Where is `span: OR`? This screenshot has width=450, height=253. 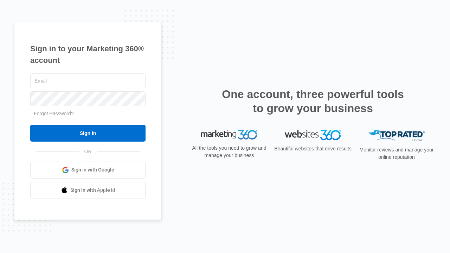
span: OR is located at coordinates (88, 151).